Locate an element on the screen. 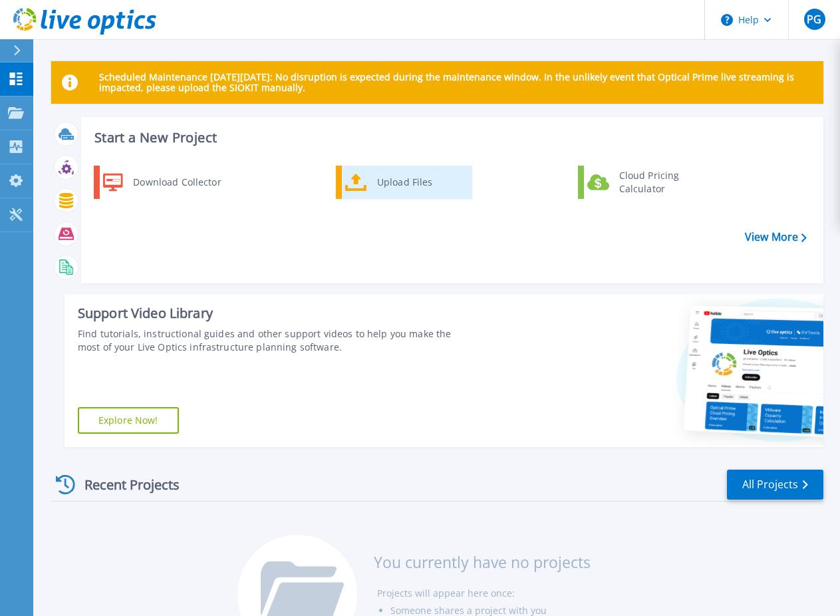 The image size is (840, 616). a: View More is located at coordinates (776, 237).